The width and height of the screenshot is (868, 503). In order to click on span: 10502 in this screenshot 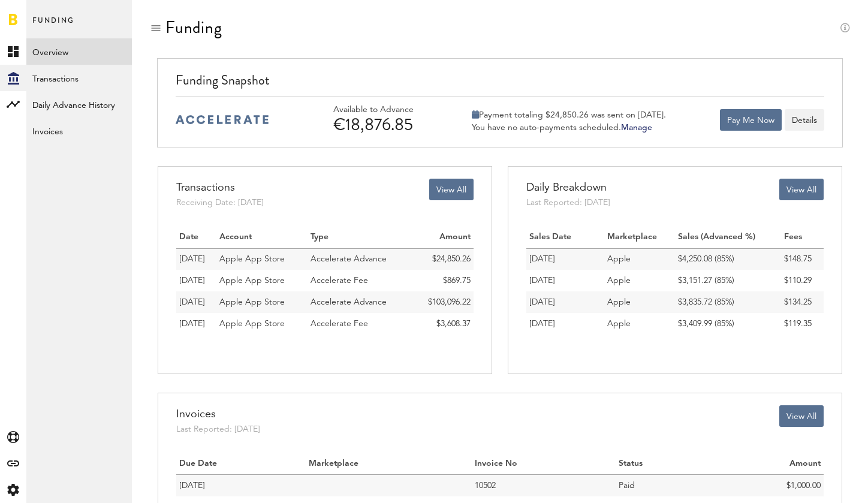, I will do `click(485, 486)`.